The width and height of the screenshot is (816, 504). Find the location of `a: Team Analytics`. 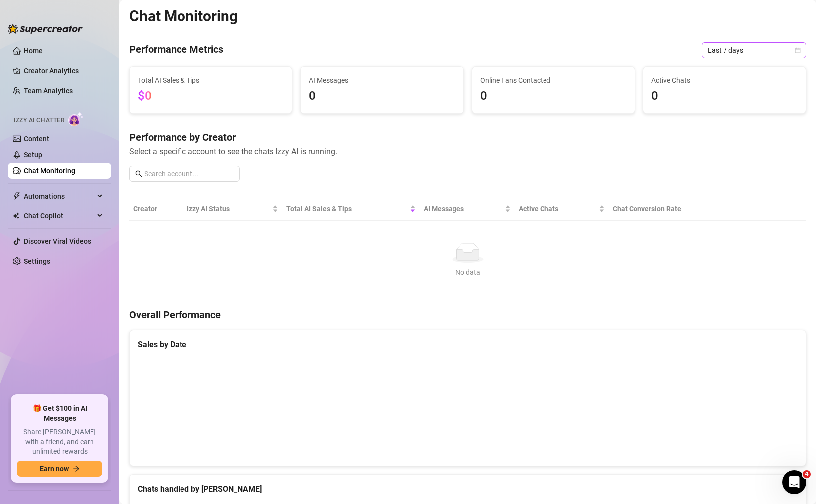

a: Team Analytics is located at coordinates (48, 91).